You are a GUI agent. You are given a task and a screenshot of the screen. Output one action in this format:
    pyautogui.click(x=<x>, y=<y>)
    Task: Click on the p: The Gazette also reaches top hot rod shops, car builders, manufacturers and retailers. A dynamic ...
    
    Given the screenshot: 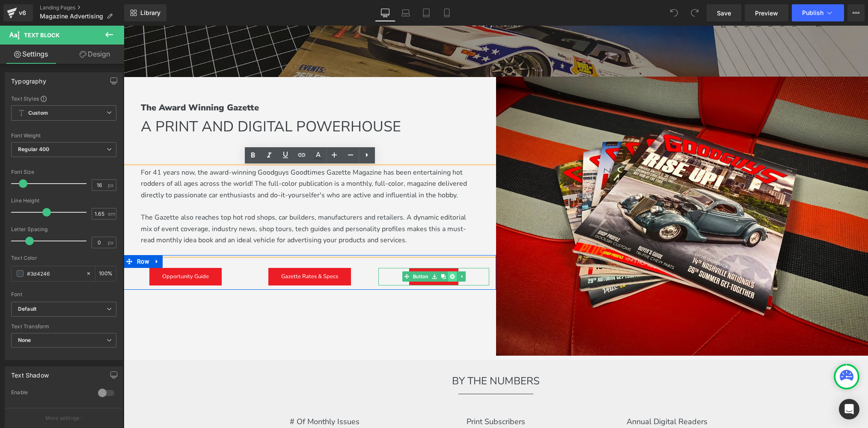 What is the action you would take?
    pyautogui.click(x=186, y=203)
    